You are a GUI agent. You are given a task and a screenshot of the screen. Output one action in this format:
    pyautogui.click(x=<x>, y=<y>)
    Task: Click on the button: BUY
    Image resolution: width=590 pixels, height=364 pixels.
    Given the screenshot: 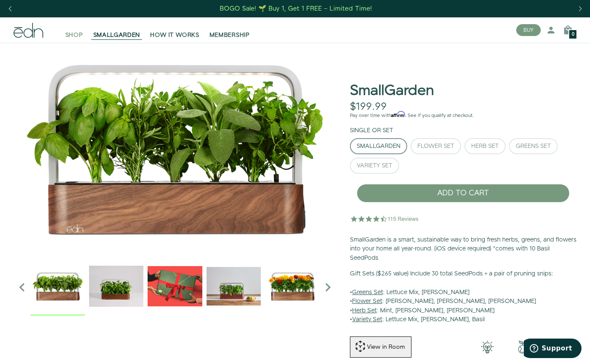 What is the action you would take?
    pyautogui.click(x=529, y=30)
    